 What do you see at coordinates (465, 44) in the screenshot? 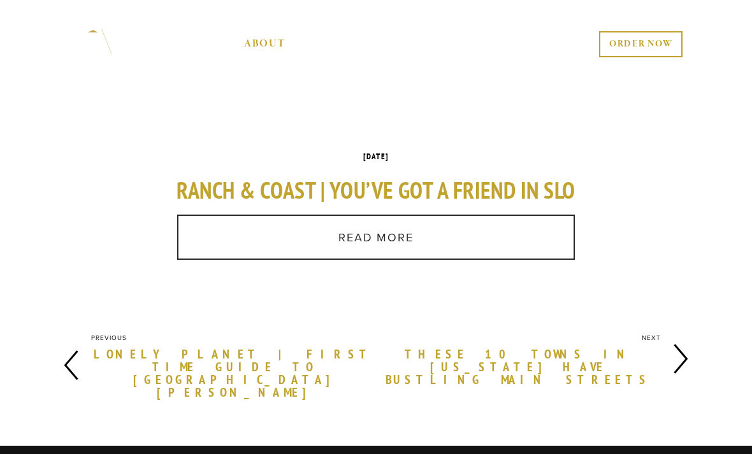
I see `a: CONTACT` at bounding box center [465, 44].